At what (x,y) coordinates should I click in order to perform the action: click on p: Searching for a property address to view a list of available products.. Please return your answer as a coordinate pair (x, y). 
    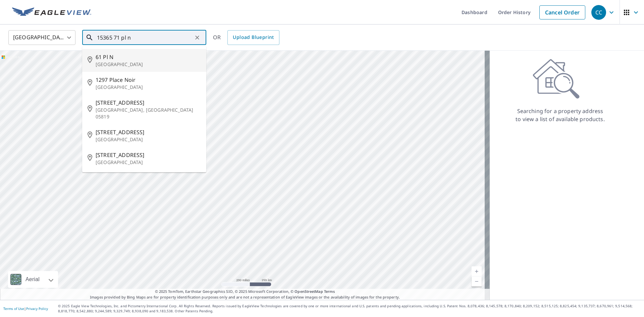
    Looking at the image, I should click on (560, 115).